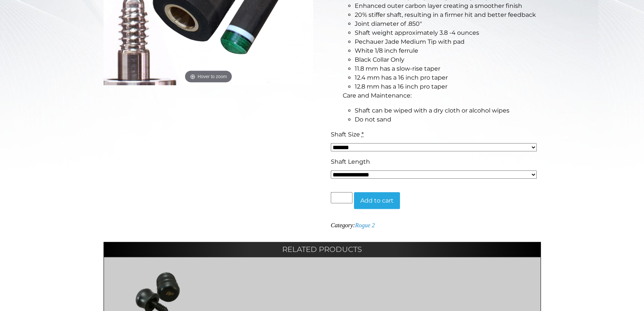 This screenshot has width=644, height=311. Describe the element at coordinates (377, 95) in the screenshot. I see `span: Care and Maintenance:` at that location.